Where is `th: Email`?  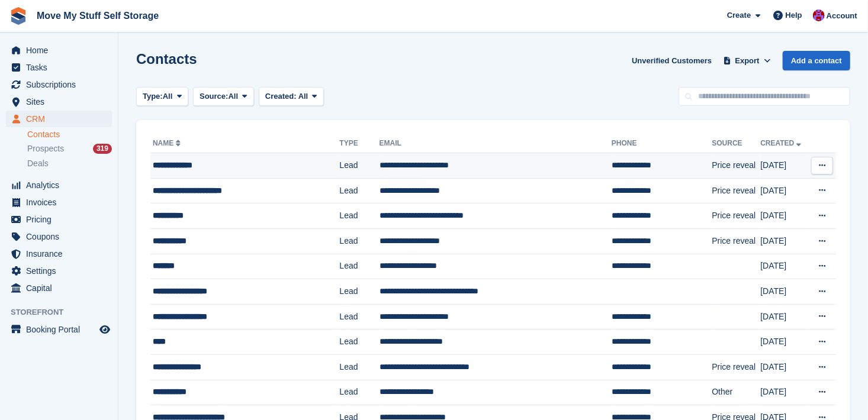
th: Email is located at coordinates (495, 144).